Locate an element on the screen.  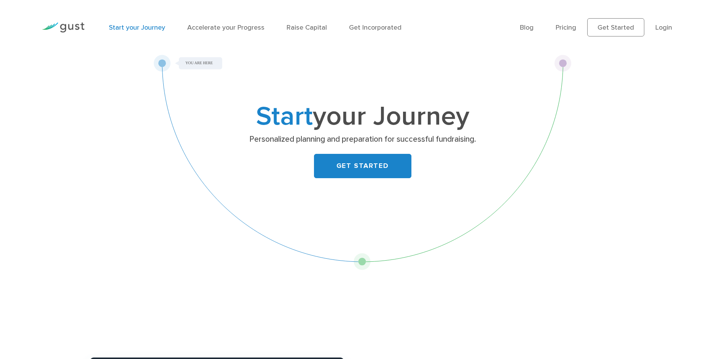
h1: your Journey is located at coordinates (362, 117).